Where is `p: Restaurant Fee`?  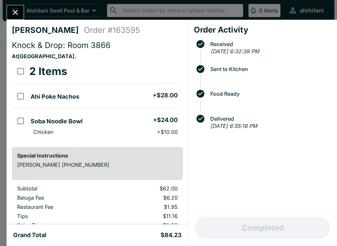
p: Restaurant Fee is located at coordinates (60, 207).